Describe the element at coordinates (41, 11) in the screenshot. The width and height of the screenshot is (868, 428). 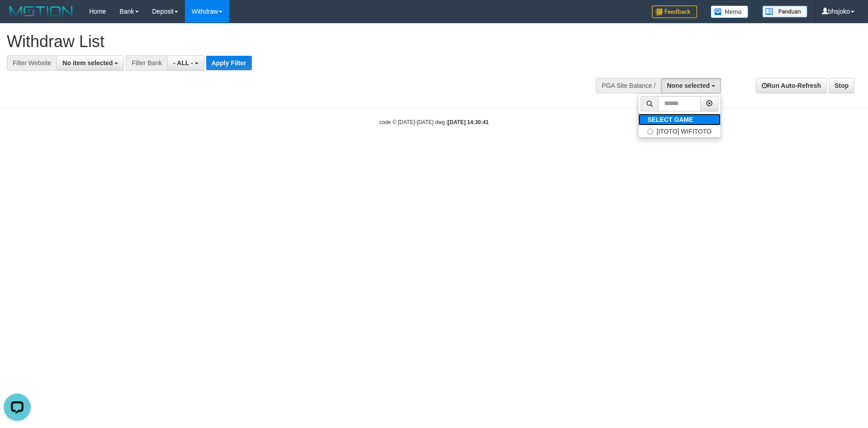
I see `img: MOTION_logo.png` at that location.